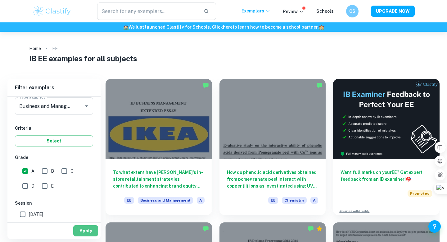 The image size is (447, 242). What do you see at coordinates (228, 27) in the screenshot?
I see `a: here` at bounding box center [228, 27].